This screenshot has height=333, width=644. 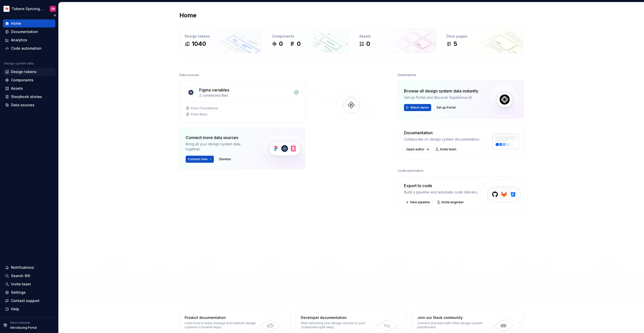 I want to click on button: New pipeline, so click(x=418, y=202).